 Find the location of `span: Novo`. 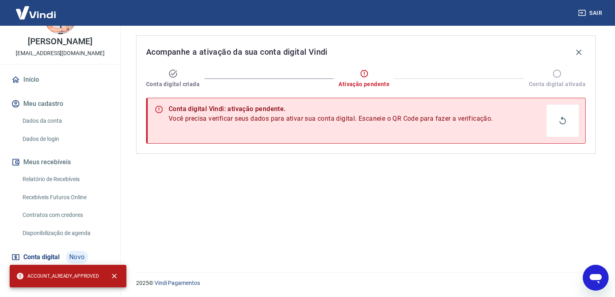

span: Novo is located at coordinates (77, 257).